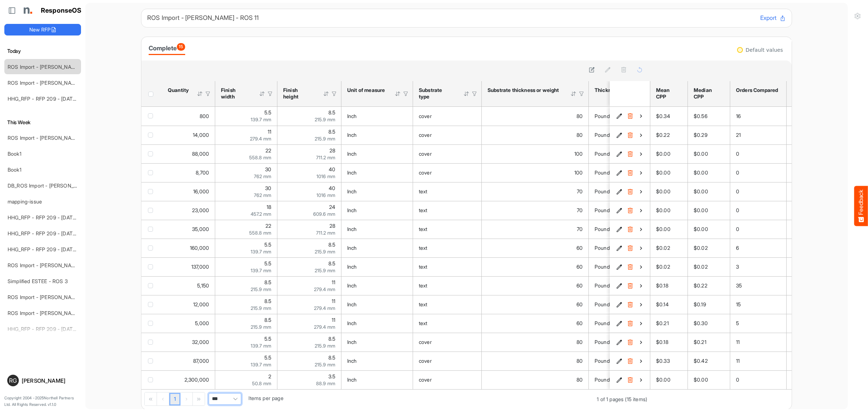 The image size is (868, 412). I want to click on a: mapping-issue, so click(25, 201).